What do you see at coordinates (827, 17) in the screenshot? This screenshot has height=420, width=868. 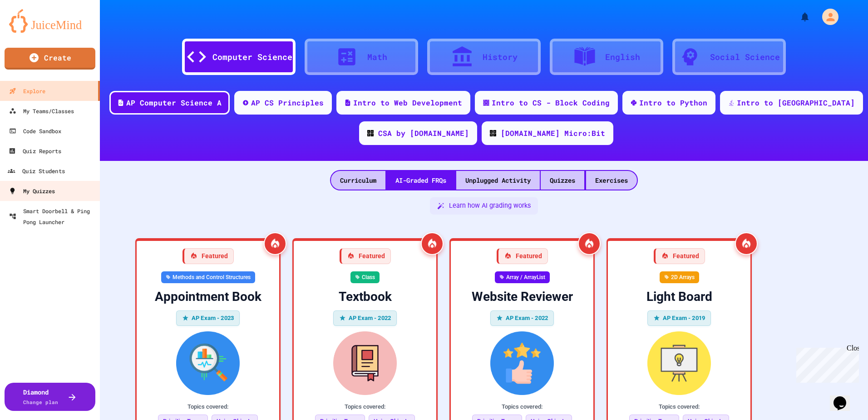 I see `div: My Account` at bounding box center [827, 17].